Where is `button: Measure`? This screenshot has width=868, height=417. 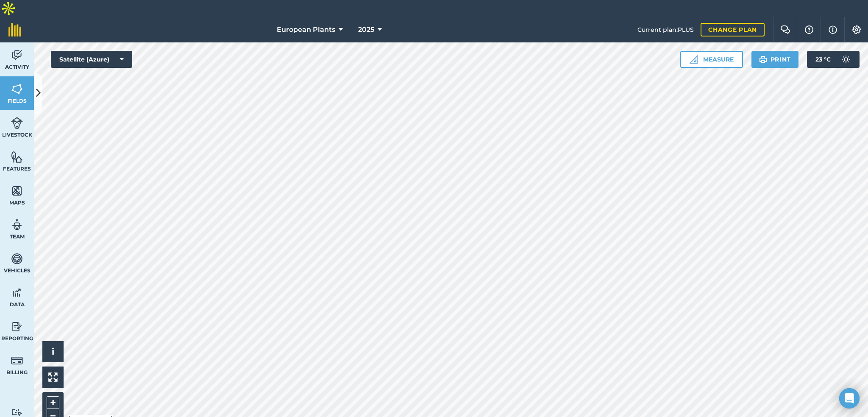
button: Measure is located at coordinates (712, 59).